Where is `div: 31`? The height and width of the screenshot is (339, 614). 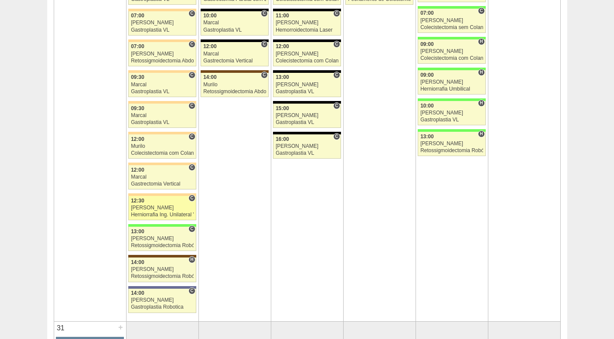
div: 31 is located at coordinates (61, 328).